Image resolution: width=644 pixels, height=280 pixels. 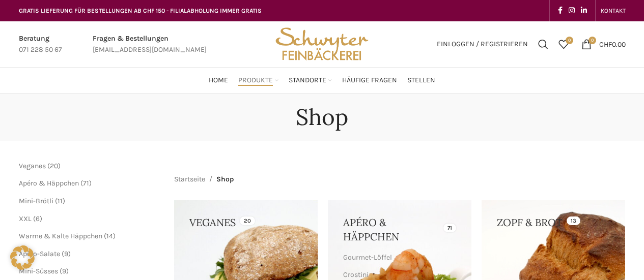 What do you see at coordinates (421, 80) in the screenshot?
I see `span: Stellen` at bounding box center [421, 80].